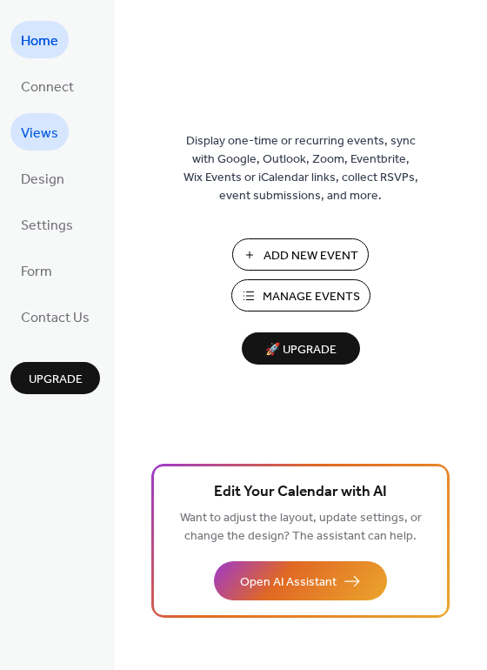  Describe the element at coordinates (300, 493) in the screenshot. I see `span: Edit Your Calendar with AI` at that location.